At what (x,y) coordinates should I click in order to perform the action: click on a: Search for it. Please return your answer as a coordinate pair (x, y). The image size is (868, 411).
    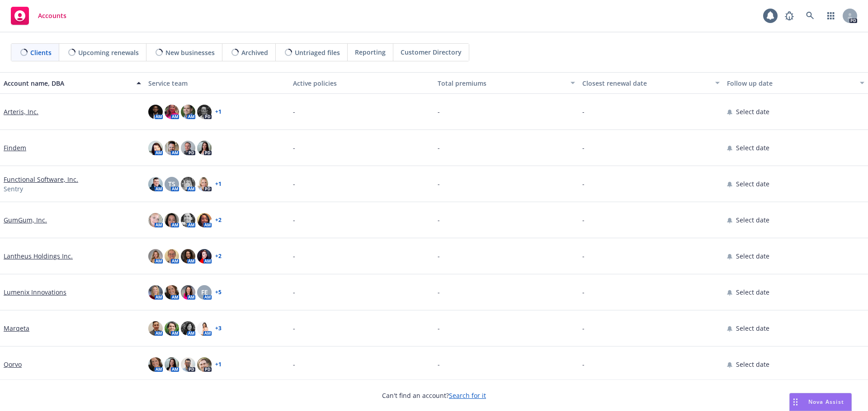
    Looking at the image, I should click on (467, 395).